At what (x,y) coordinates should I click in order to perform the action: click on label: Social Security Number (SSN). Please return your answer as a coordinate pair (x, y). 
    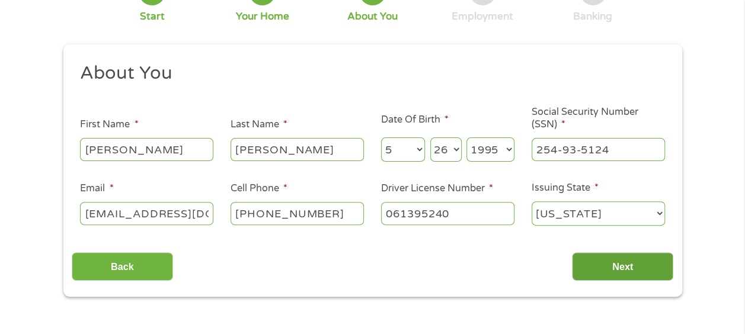
    Looking at the image, I should click on (598, 118).